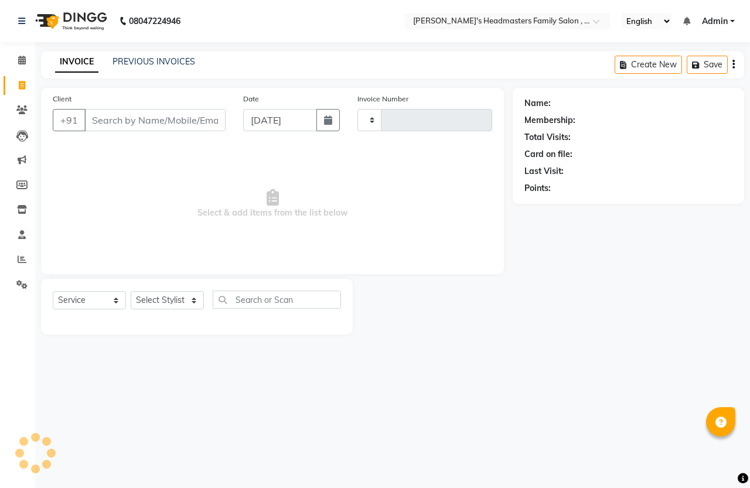 The width and height of the screenshot is (750, 488). What do you see at coordinates (276, 299) in the screenshot?
I see `input: Search or Scan` at bounding box center [276, 299].